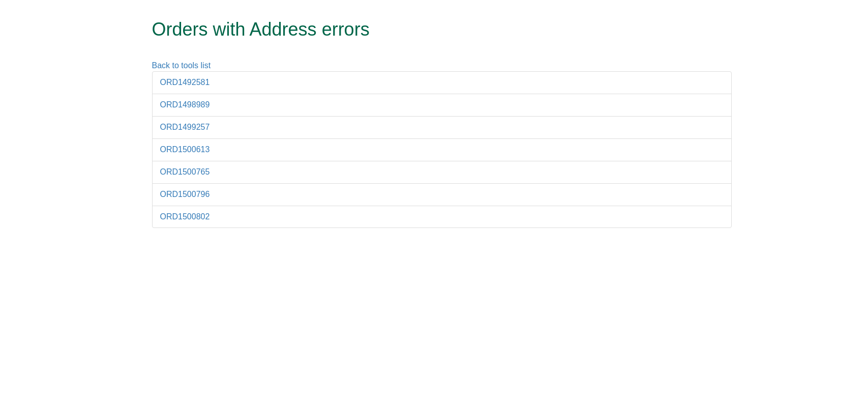 The image size is (868, 397). What do you see at coordinates (185, 104) in the screenshot?
I see `a: ORD1498989` at bounding box center [185, 104].